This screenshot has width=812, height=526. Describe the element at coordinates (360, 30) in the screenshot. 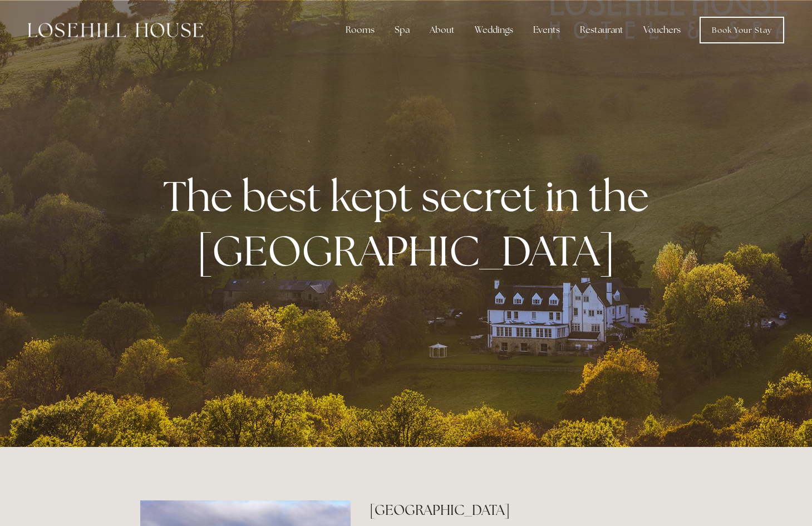

I see `div: Rooms` at that location.